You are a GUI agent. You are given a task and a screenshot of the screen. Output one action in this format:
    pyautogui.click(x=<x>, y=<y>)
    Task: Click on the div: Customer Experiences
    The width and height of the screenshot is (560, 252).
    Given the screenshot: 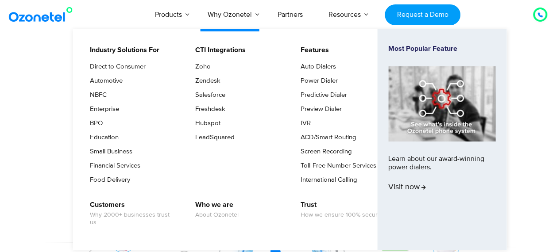 What is the action you would take?
    pyautogui.click(x=280, y=100)
    